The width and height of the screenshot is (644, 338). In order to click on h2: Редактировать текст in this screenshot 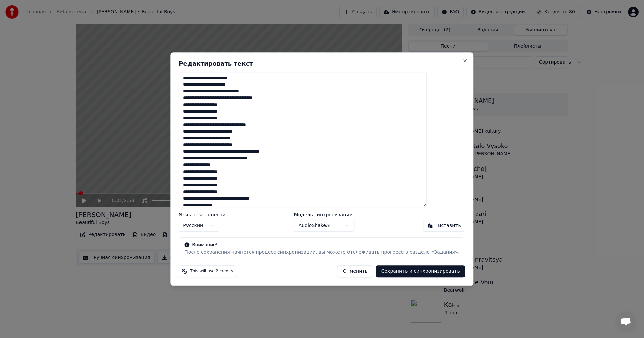, I will do `click(322, 64)`.